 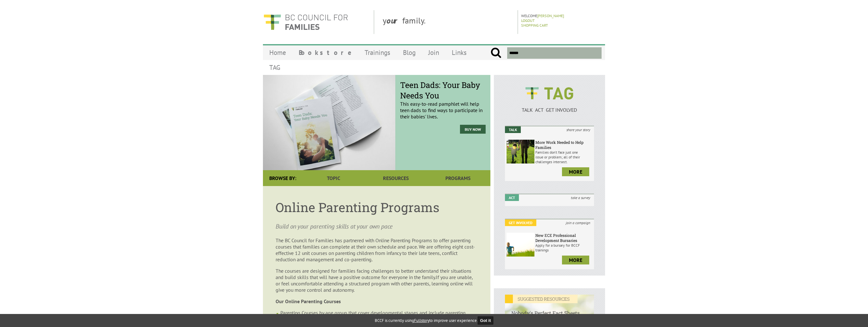 I want to click on em: SUGGESTED RESOURCES, so click(x=541, y=298).